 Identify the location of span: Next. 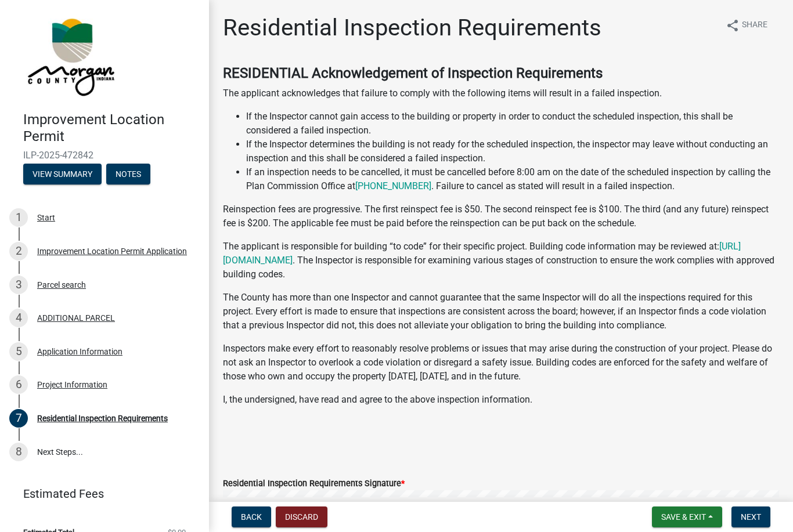
(751, 517).